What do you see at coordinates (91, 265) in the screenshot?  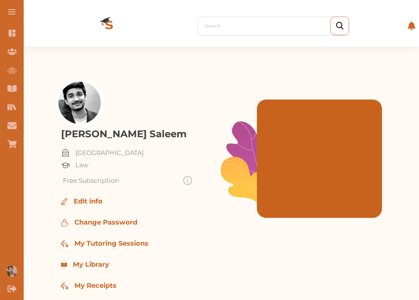 I see `p: My Library` at bounding box center [91, 265].